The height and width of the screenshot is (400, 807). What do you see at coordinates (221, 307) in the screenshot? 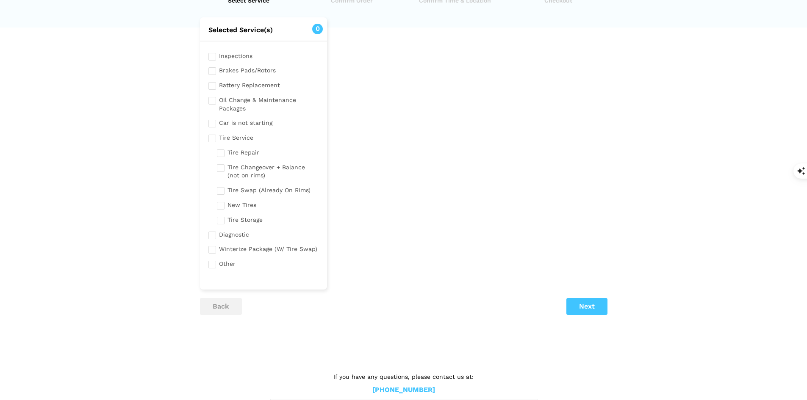
I see `button: back` at bounding box center [221, 307].